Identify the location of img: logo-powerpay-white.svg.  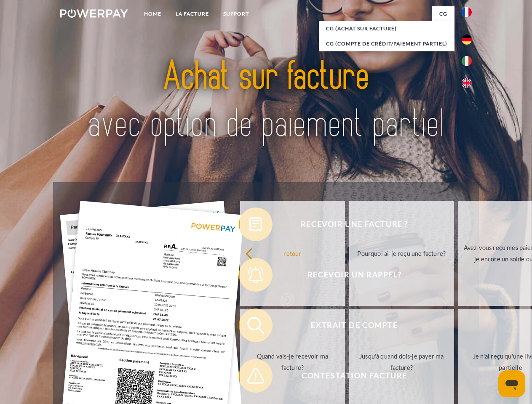
(94, 13).